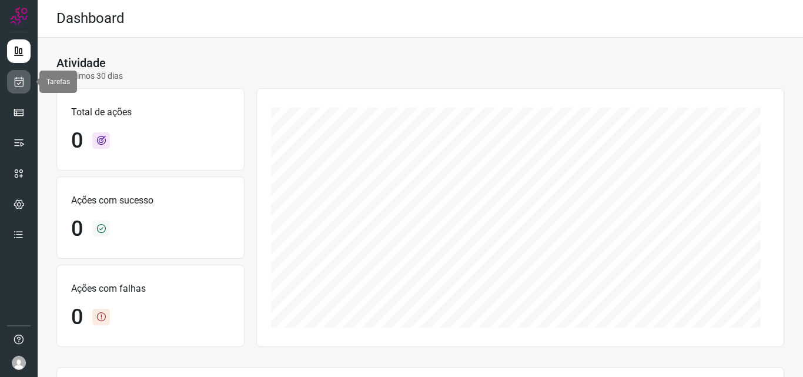 The image size is (803, 377). What do you see at coordinates (58, 82) in the screenshot?
I see `span: Tarefas` at bounding box center [58, 82].